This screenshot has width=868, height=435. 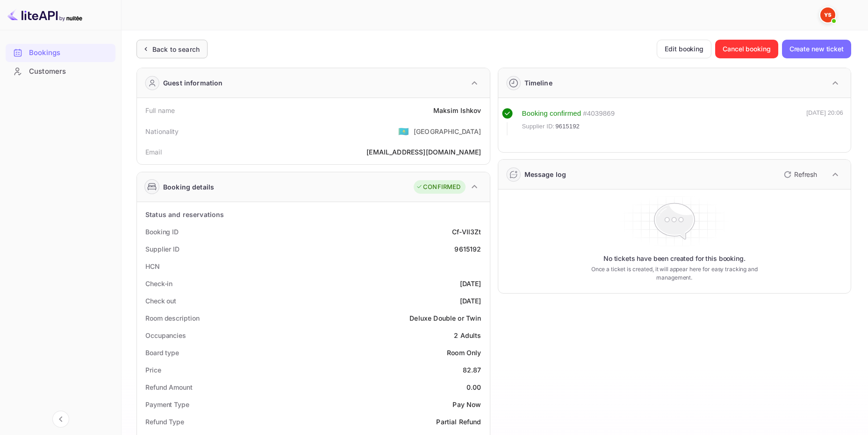 What do you see at coordinates (169, 387) in the screenshot?
I see `div: Refund Amount` at bounding box center [169, 387].